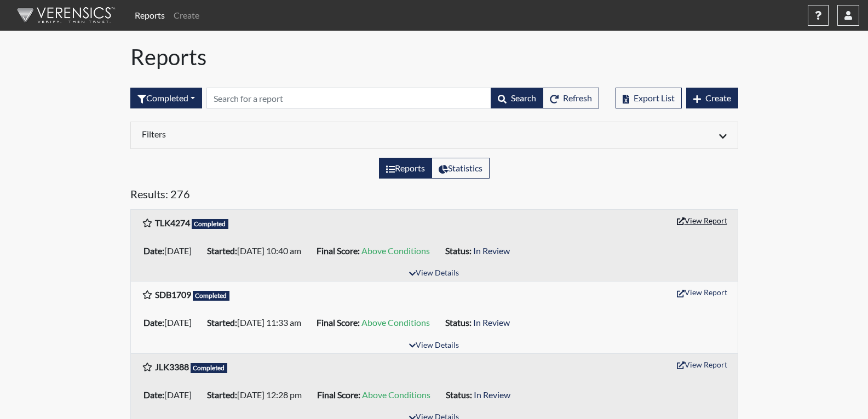 Image resolution: width=868 pixels, height=419 pixels. Describe the element at coordinates (172, 367) in the screenshot. I see `b: JLK3388` at that location.